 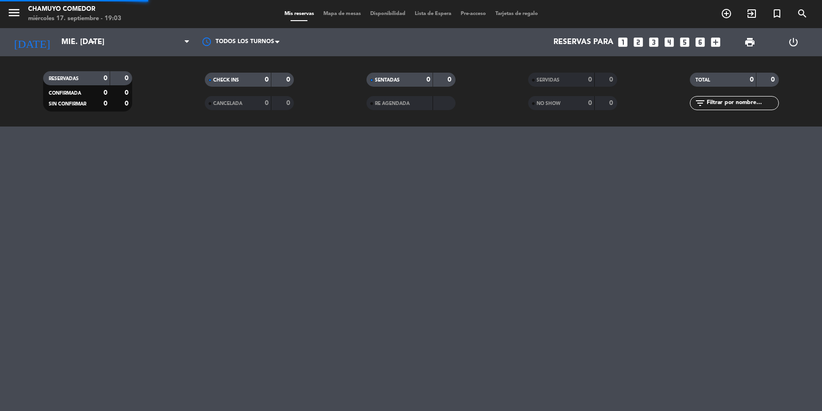 I want to click on i: add_circle_outline, so click(x=726, y=14).